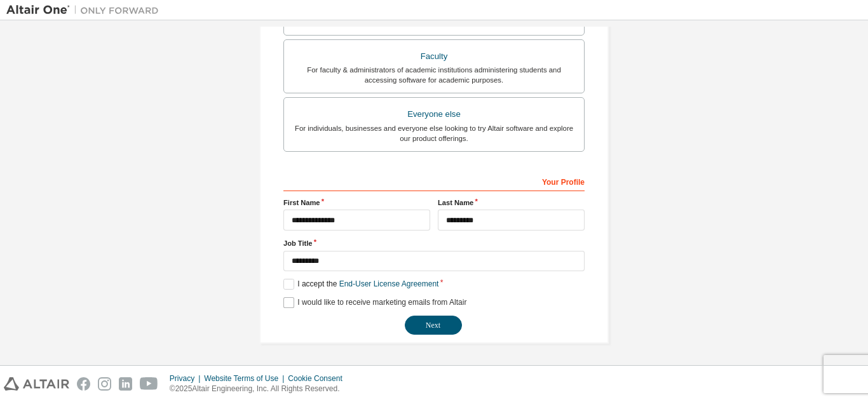 This screenshot has height=402, width=868. I want to click on label: Last Name, so click(511, 202).